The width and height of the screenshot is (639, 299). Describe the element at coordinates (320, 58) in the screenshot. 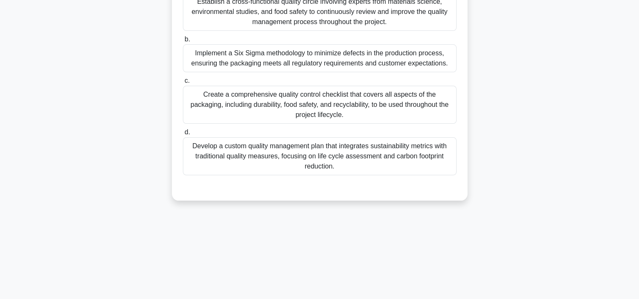

I see `div: Implement a Six Sigma methodology to minimize defects in the production process, ensuring the pac...` at that location.